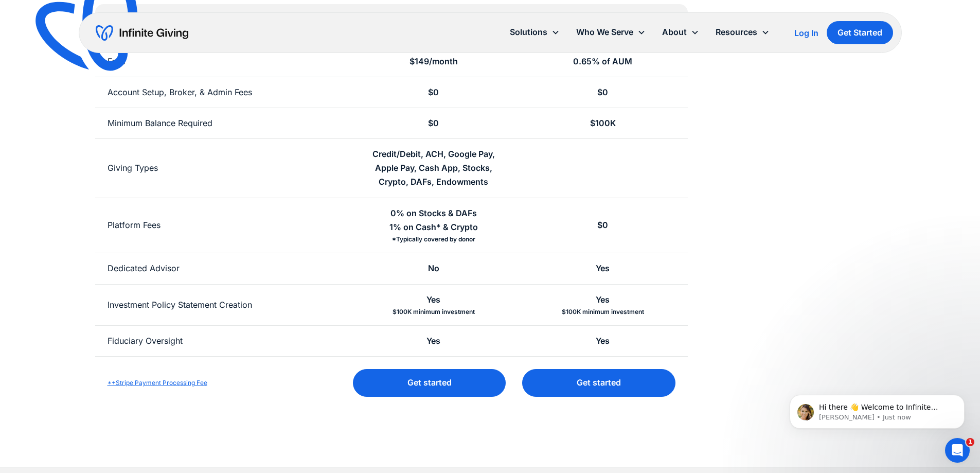  Describe the element at coordinates (31, 39) in the screenshot. I see `img: Profile image for Kasey` at that location.